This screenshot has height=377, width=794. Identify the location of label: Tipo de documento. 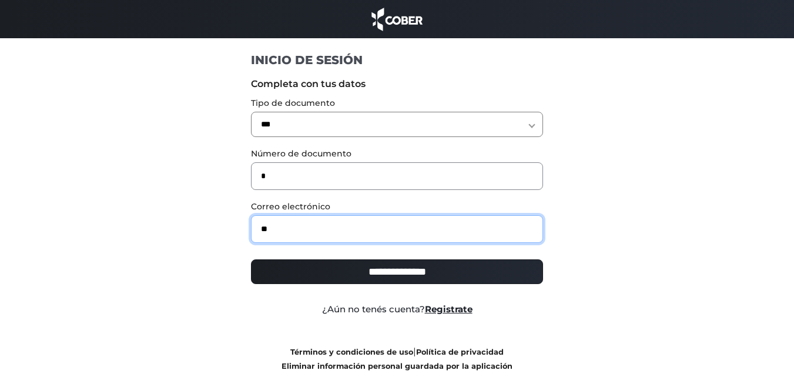
(397, 103).